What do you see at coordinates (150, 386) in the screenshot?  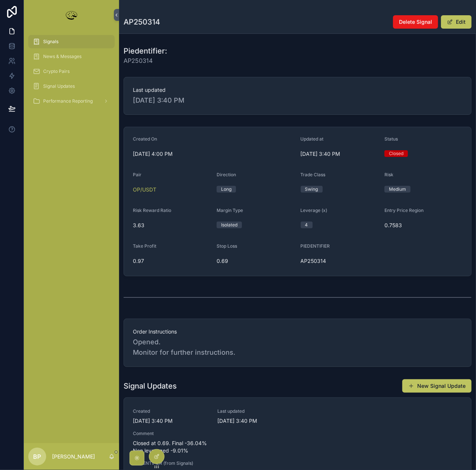 I see `h1: Signal Updates` at bounding box center [150, 386].